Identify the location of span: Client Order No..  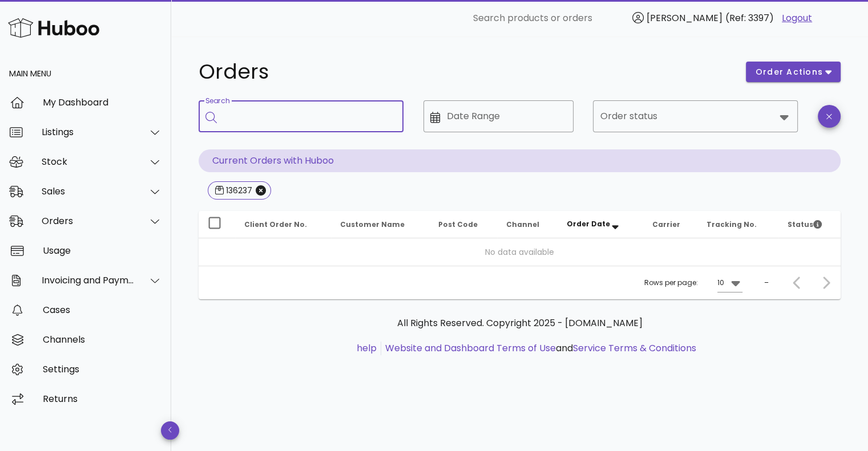
(276, 224).